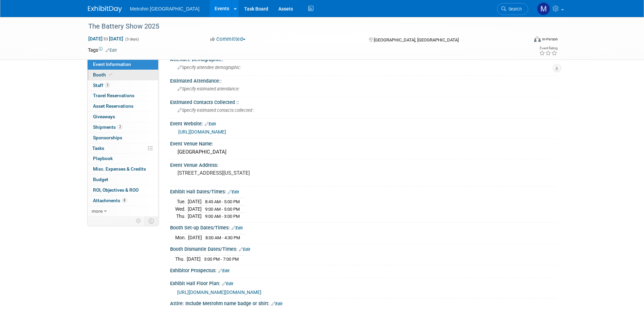  Describe the element at coordinates (100, 179) in the screenshot. I see `span: Budget` at that location.